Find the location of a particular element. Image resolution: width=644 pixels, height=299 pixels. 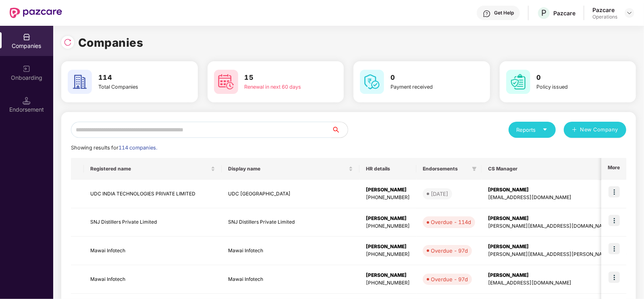

div: Overdue - 114d is located at coordinates (451, 222).